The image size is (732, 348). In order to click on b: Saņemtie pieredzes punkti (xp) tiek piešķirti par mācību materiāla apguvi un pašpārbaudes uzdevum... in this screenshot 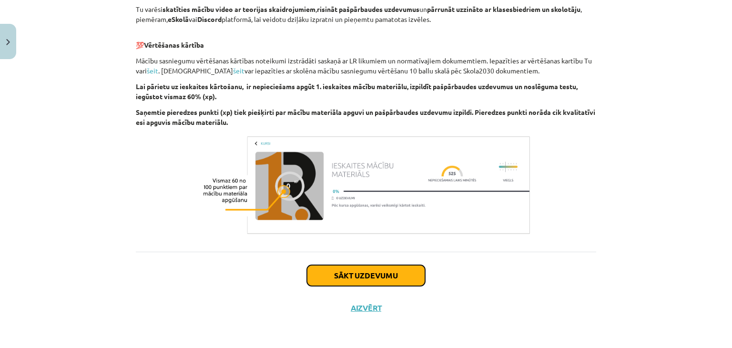, I will do `click(366, 117)`.